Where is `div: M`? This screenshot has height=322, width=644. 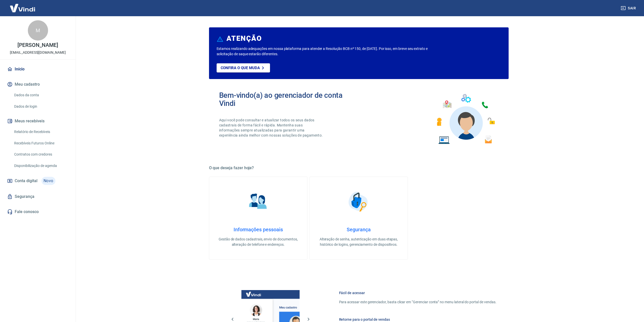 div: M is located at coordinates (38, 31).